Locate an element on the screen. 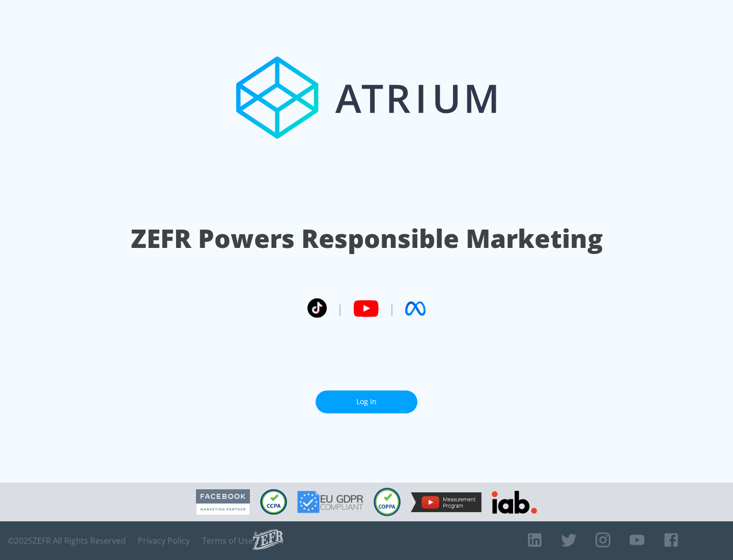 The image size is (733, 560). a: Log In is located at coordinates (367, 402).